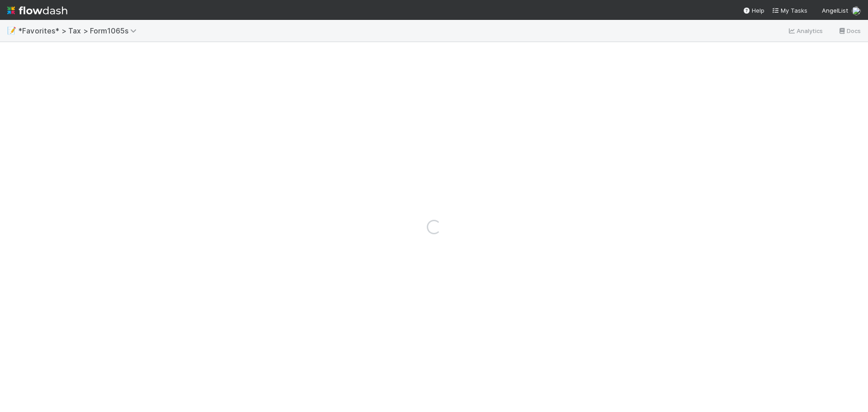  I want to click on span: AngelList, so click(836, 10).